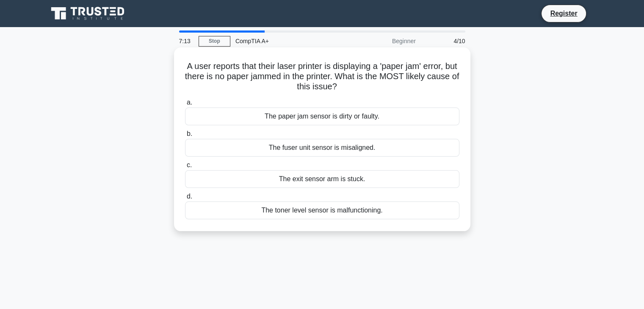  I want to click on a: Register, so click(564, 13).